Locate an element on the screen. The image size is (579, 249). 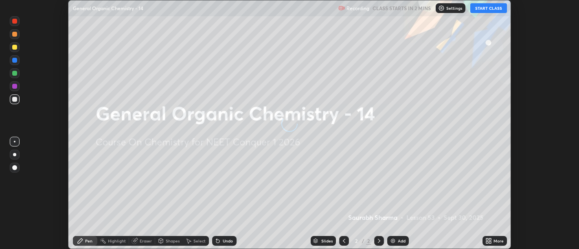
p: Settings is located at coordinates (454, 8).